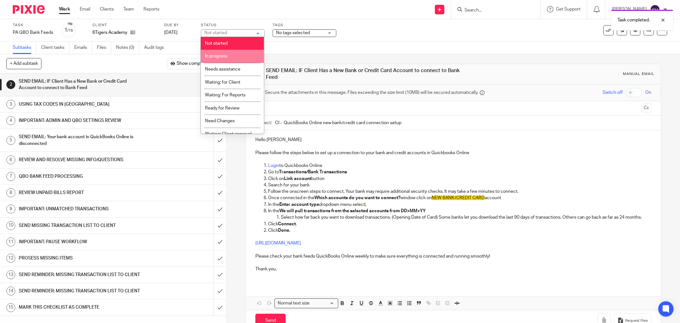 The width and height of the screenshot is (680, 323). Describe the element at coordinates (371, 92) in the screenshot. I see `span: Secure the attachments in this message. Files exceeding the size limit (10MB) will be secured aut...` at that location.